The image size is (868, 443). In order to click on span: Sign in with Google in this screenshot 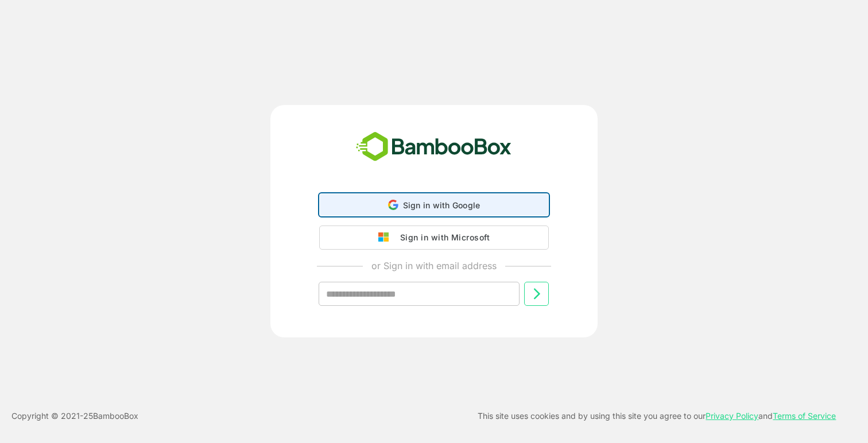, I will do `click(441, 205)`.